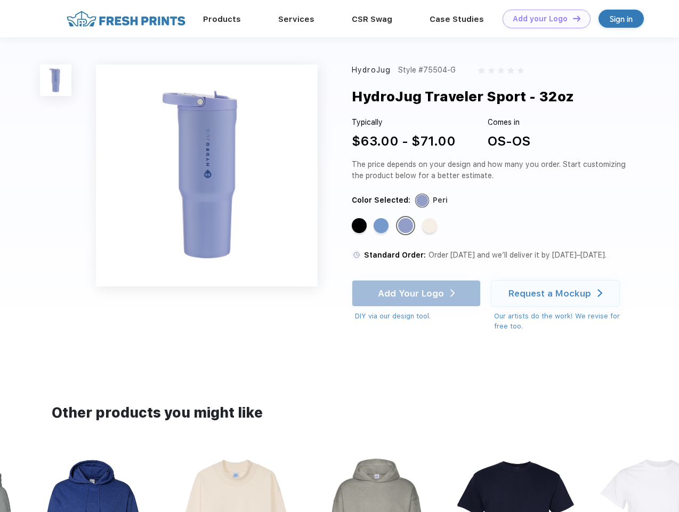 The height and width of the screenshot is (512, 679). Describe the element at coordinates (356, 255) in the screenshot. I see `img: standard order` at that location.